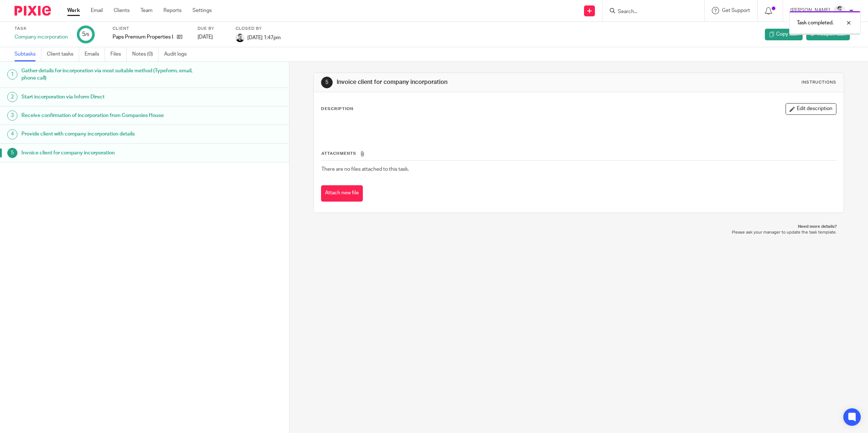 The image size is (868, 433). What do you see at coordinates (212, 28) in the screenshot?
I see `label: Due by` at bounding box center [212, 28].